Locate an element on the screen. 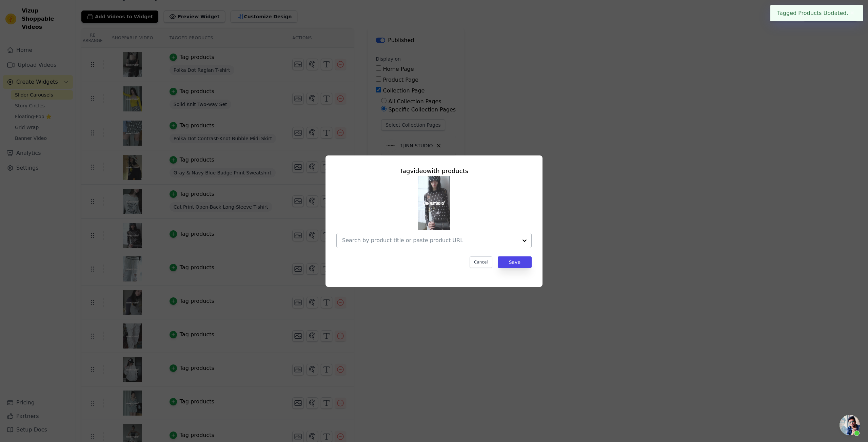 Image resolution: width=868 pixels, height=442 pixels. div: 开放式聊天 is located at coordinates (850, 425).